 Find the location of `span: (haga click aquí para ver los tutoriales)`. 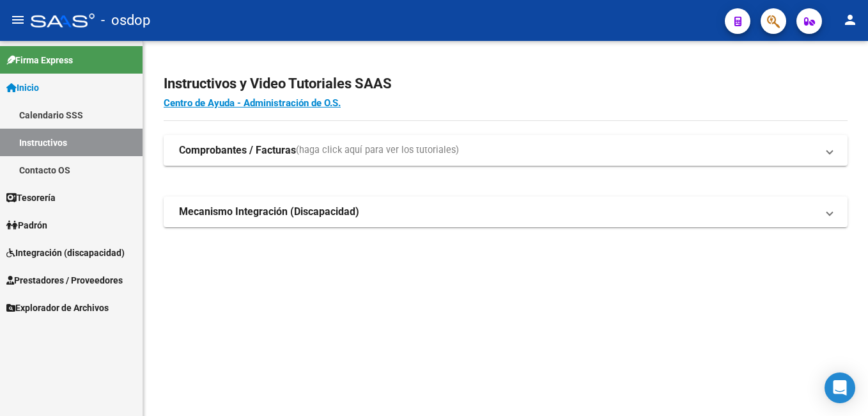

span: (haga click aquí para ver los tutoriales) is located at coordinates (377, 151).